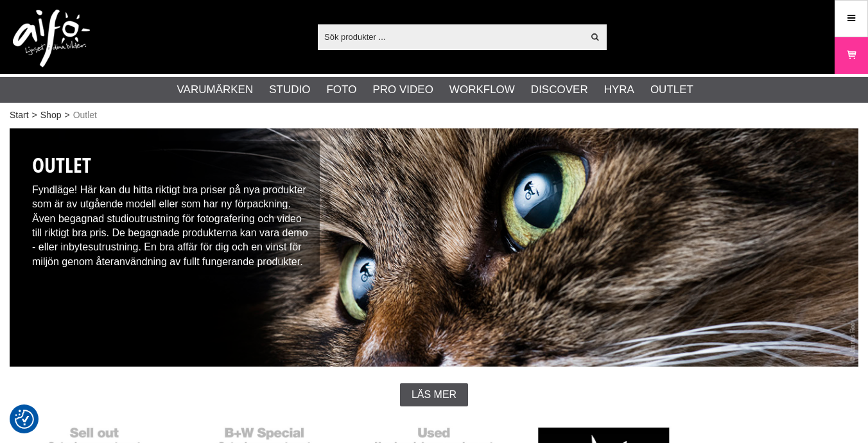  What do you see at coordinates (215, 90) in the screenshot?
I see `a: Varumärken` at bounding box center [215, 90].